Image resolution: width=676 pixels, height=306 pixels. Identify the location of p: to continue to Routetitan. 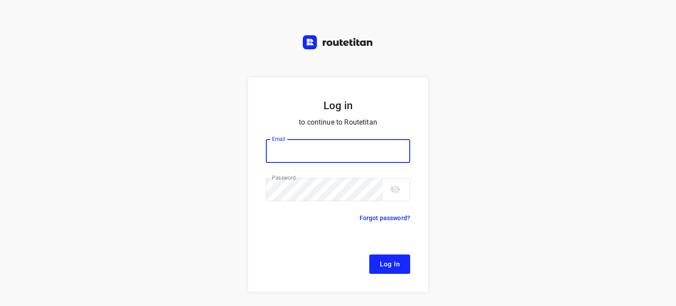
(338, 122).